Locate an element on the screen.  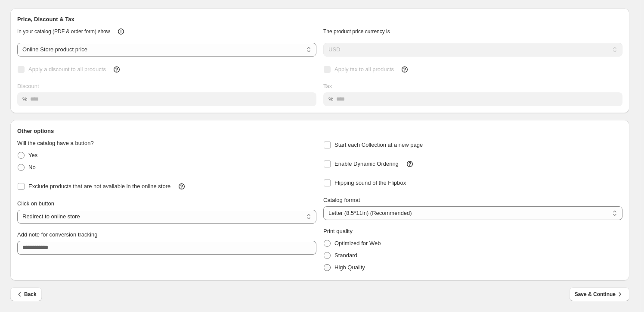
span: Back is located at coordinates (26, 294).